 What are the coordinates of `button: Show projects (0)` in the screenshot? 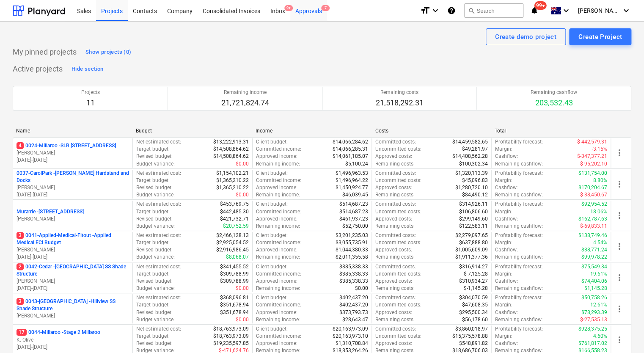 It's located at (108, 52).